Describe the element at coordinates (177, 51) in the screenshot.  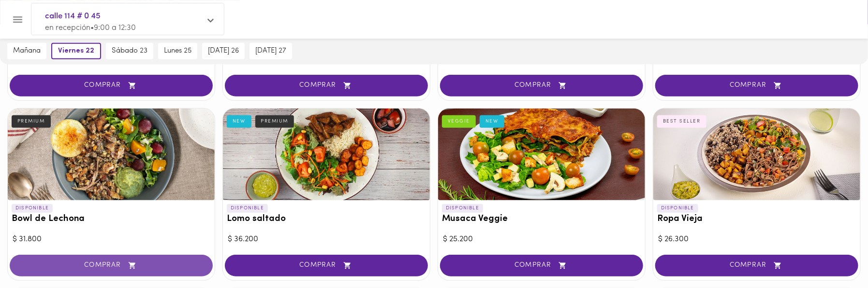
I see `span: lunes 25` at that location.